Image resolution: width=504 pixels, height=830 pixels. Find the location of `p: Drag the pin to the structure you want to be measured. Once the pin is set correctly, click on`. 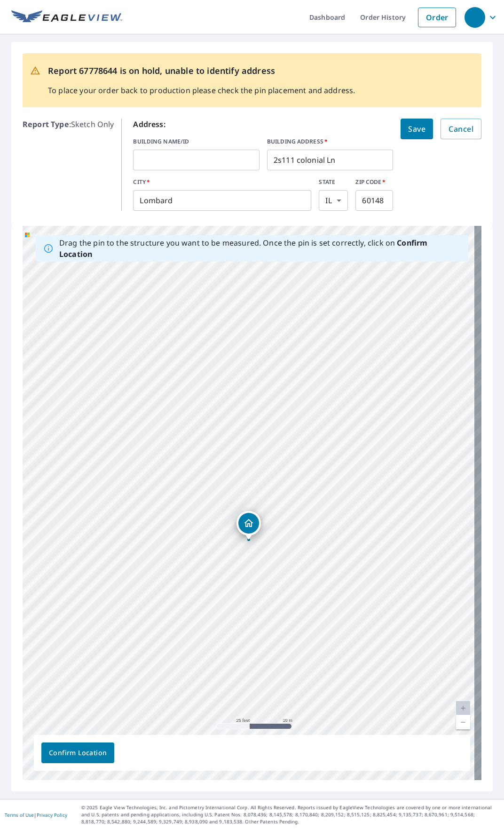

p: Drag the pin to the structure you want to be measured. Once the pin is set correctly, click on is located at coordinates (260, 248).